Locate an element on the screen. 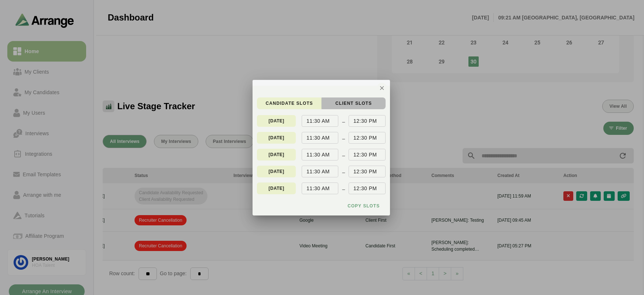  button: Copy slots is located at coordinates (363, 206).